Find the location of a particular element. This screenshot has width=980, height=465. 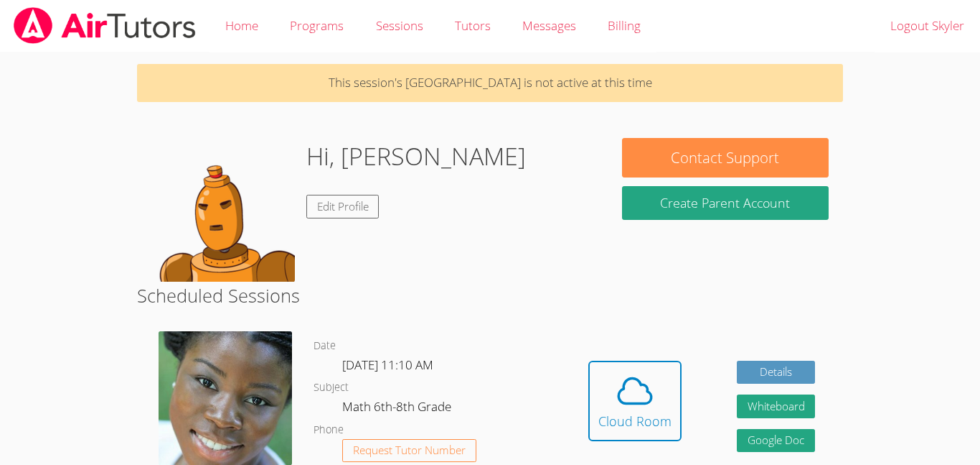

button: Contact Support is located at coordinates (725, 158).